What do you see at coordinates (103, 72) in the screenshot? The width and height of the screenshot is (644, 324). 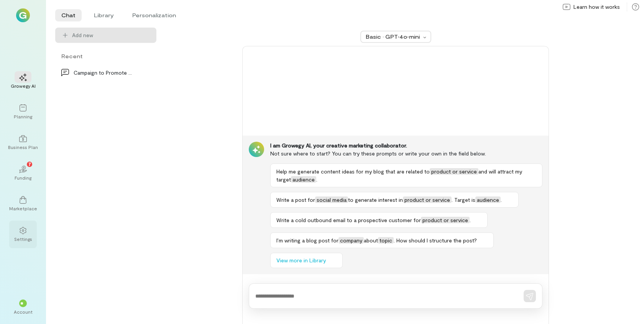 I see `div: Campaign to Promote Product` at bounding box center [103, 72].